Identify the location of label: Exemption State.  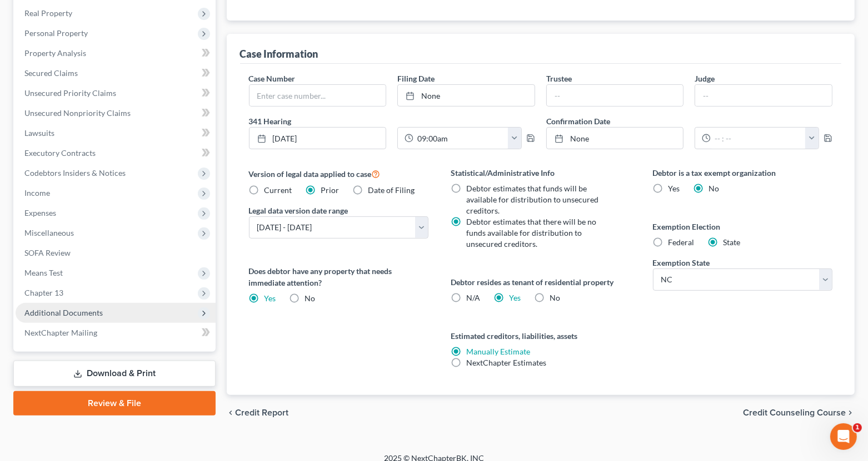
(681, 262).